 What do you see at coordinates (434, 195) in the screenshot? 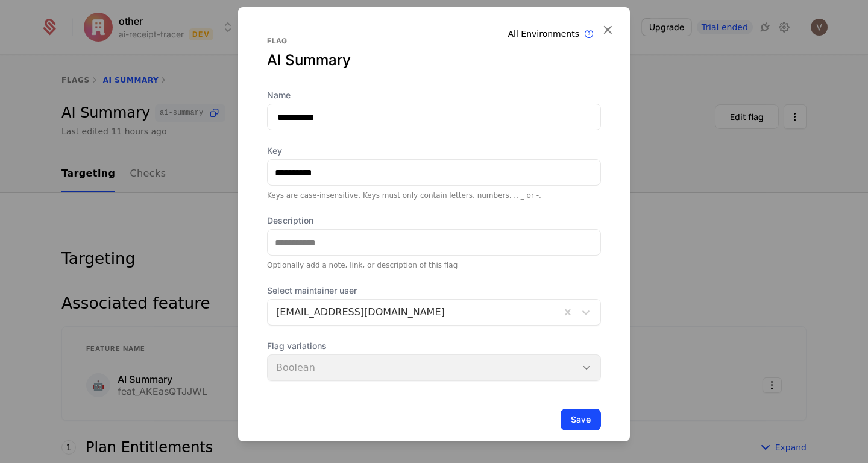
I see `div: Keys are case-insensitive. Keys must only contain letters, numbers, ., _ or -.` at bounding box center [434, 195].